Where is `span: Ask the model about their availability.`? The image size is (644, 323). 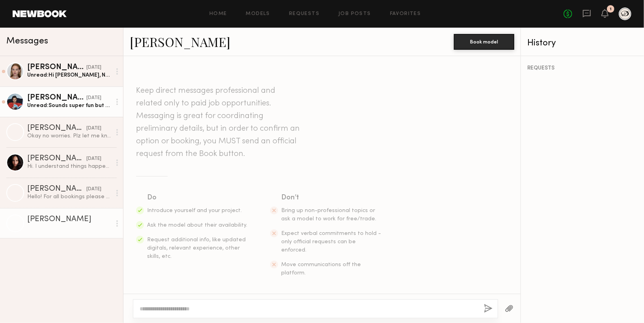
span: Ask the model about their availability. is located at coordinates (197, 225).